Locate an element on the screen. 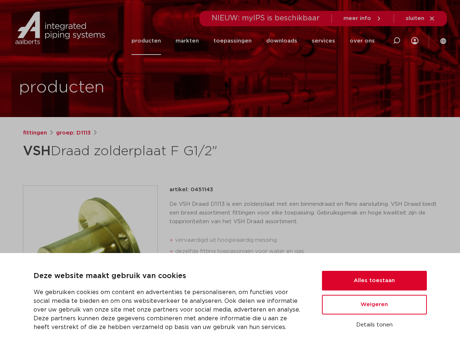 The image size is (460, 349). p: artikel: 0451143 is located at coordinates (191, 190).